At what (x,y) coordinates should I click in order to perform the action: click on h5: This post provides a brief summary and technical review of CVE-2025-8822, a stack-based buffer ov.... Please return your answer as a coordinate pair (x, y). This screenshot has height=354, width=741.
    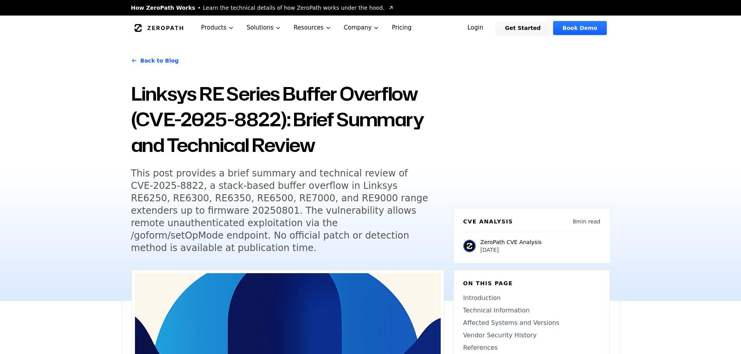
    Looking at the image, I should click on (280, 211).